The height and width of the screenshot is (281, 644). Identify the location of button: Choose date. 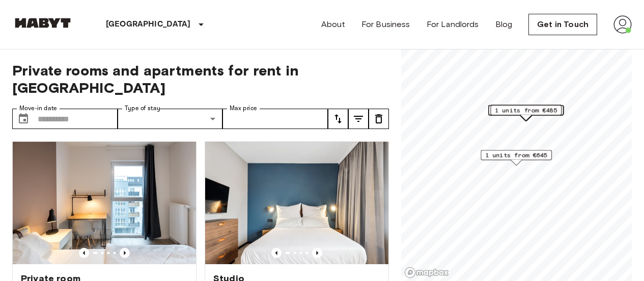
(23, 119).